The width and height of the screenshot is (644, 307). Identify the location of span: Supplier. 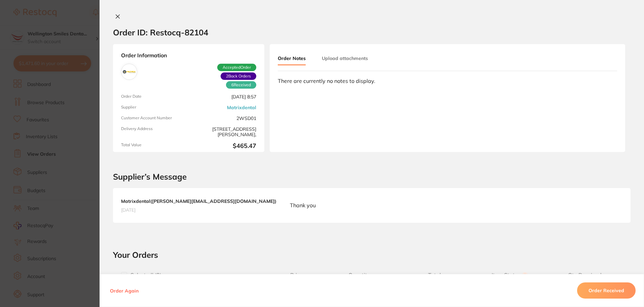
(153, 107).